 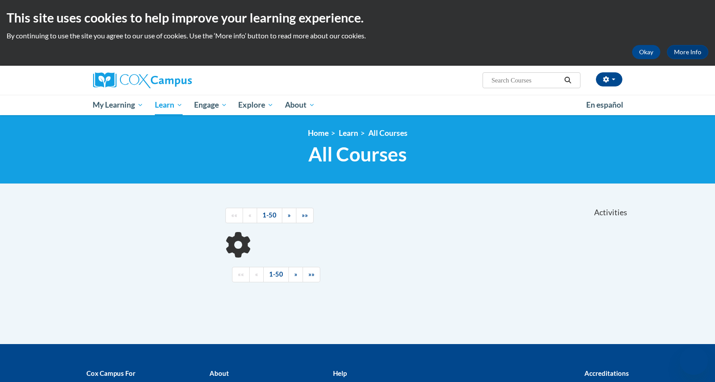 What do you see at coordinates (300, 105) in the screenshot?
I see `a: About` at bounding box center [300, 105].